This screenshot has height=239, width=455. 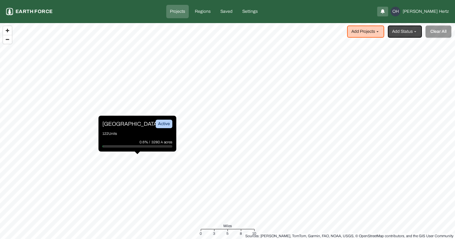 I want to click on div: Active, so click(x=164, y=124).